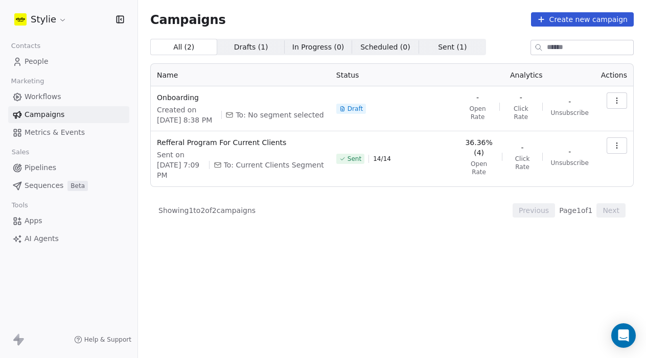  What do you see at coordinates (36, 61) in the screenshot?
I see `span: People` at bounding box center [36, 61].